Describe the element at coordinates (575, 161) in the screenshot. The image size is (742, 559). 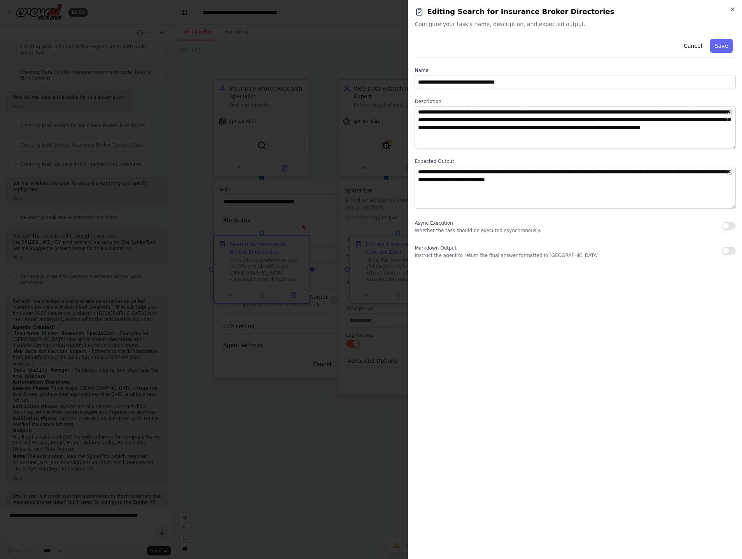
I see `label: Expected Output` at that location.